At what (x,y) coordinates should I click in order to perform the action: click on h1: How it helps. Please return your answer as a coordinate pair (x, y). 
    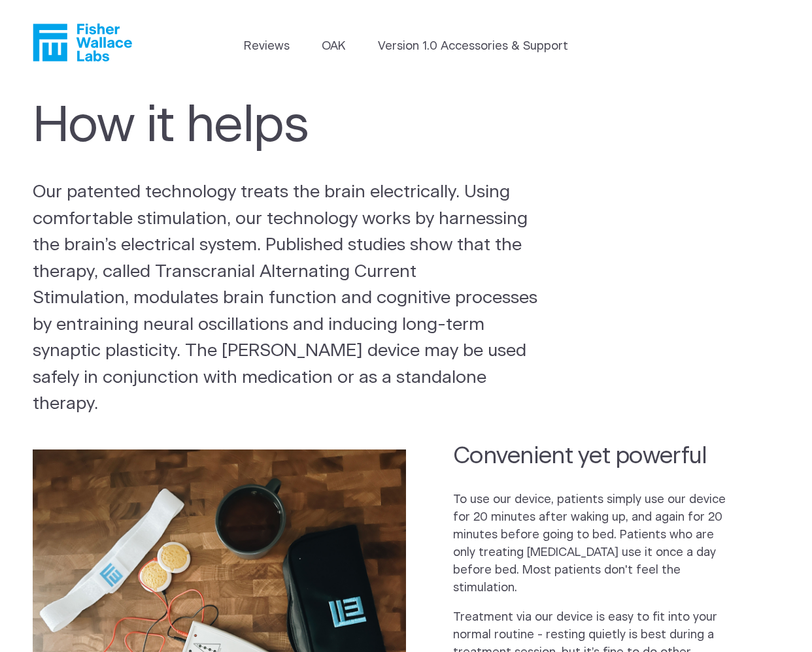
    Looking at the image, I should click on (294, 126).